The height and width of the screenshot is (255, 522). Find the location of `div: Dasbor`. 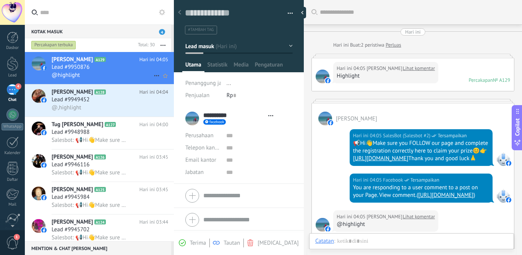

div: Dasbor is located at coordinates (13, 48).